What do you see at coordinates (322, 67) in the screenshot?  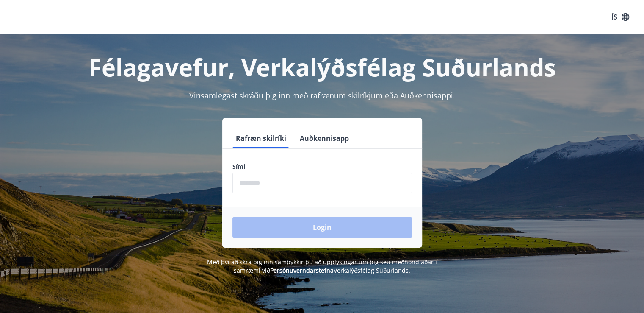 I see `h1: Félagavefur, Verkalýðsfélag Suðurlands` at bounding box center [322, 67].